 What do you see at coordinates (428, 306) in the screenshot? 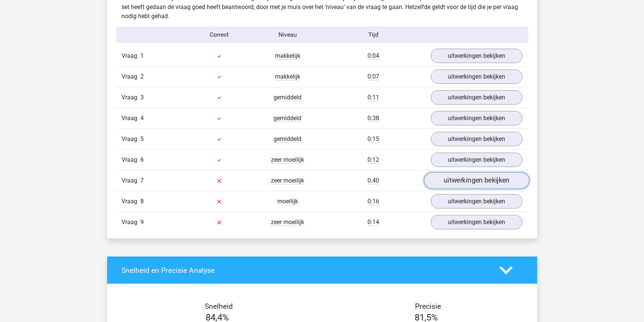
I see `h4: Precisie` at bounding box center [428, 306].